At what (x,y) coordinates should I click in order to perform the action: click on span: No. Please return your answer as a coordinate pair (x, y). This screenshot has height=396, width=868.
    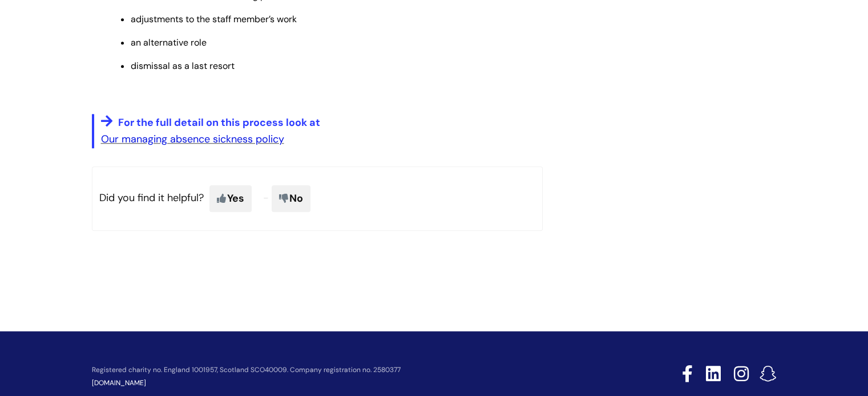
    Looking at the image, I should click on (291, 198).